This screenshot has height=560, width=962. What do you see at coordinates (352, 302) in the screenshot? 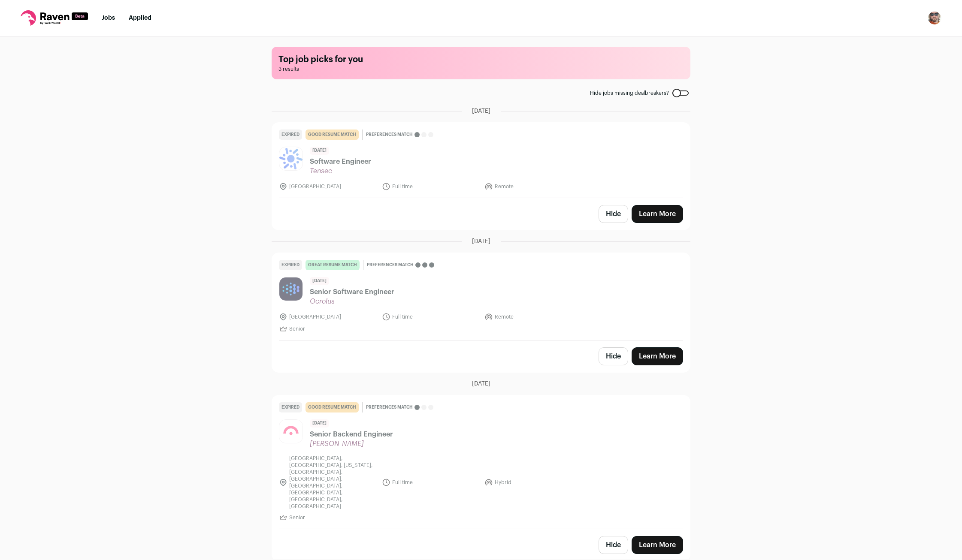
I see `span: Ocrolus` at bounding box center [352, 302].